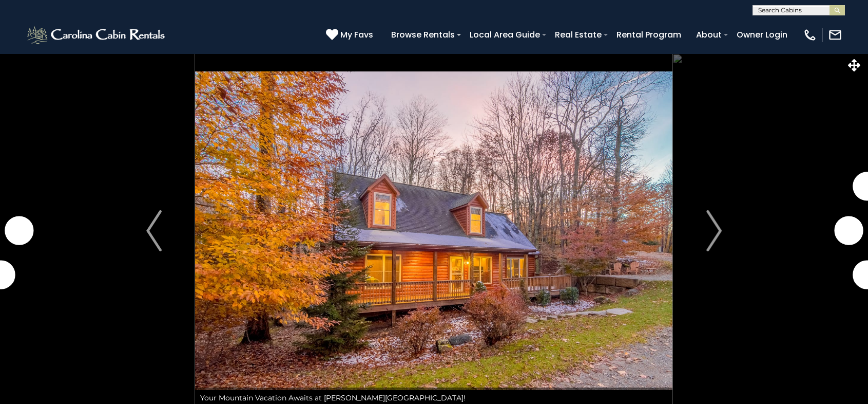  I want to click on img: mail-regular-white.png, so click(835, 35).